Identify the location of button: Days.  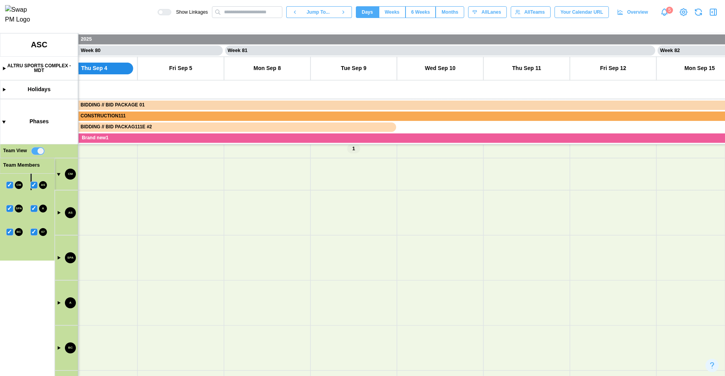
(367, 12).